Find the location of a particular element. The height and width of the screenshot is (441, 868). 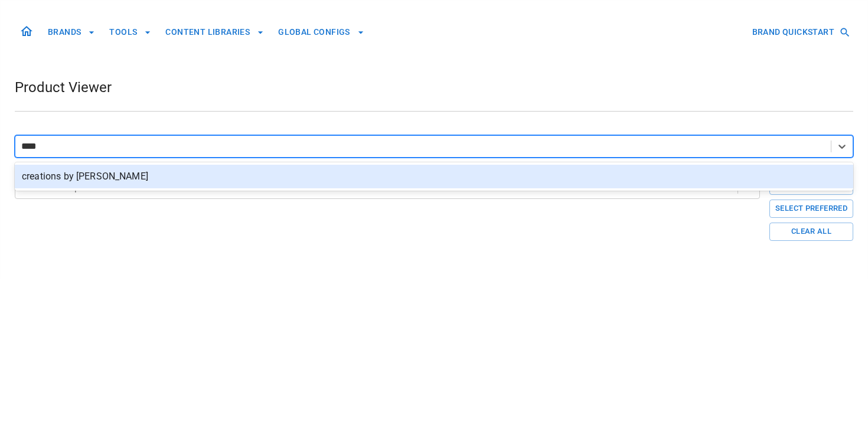

button: CONTENT LIBRARIES is located at coordinates (215, 32).